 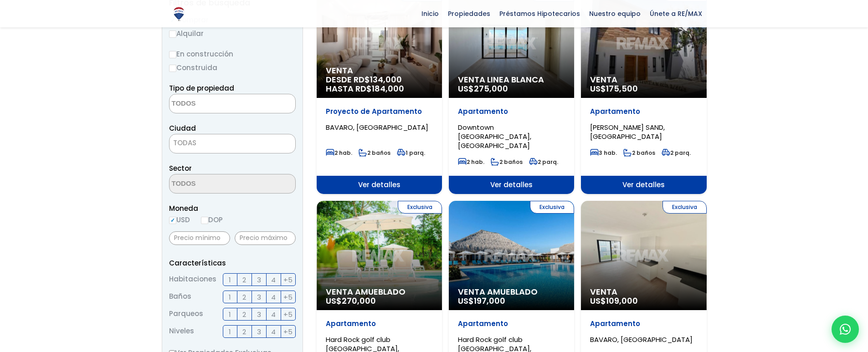 I want to click on span: 134,000, so click(x=386, y=79).